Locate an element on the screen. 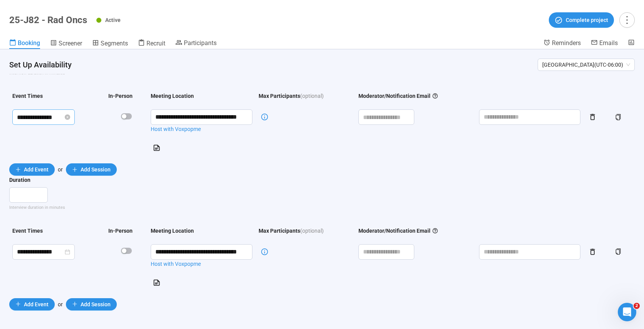  span: more is located at coordinates (627, 20).